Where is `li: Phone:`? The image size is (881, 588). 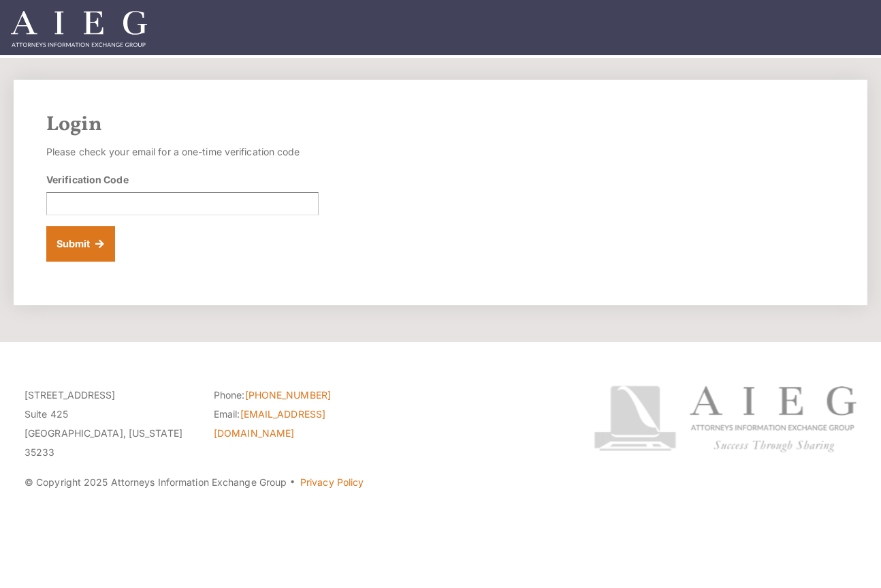
li: Phone: is located at coordinates (298, 395).